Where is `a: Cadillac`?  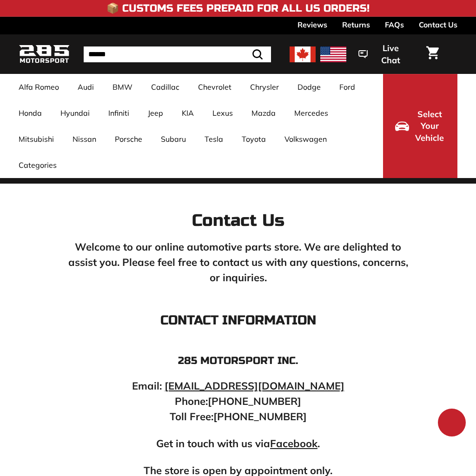
a: Cadillac is located at coordinates (165, 87).